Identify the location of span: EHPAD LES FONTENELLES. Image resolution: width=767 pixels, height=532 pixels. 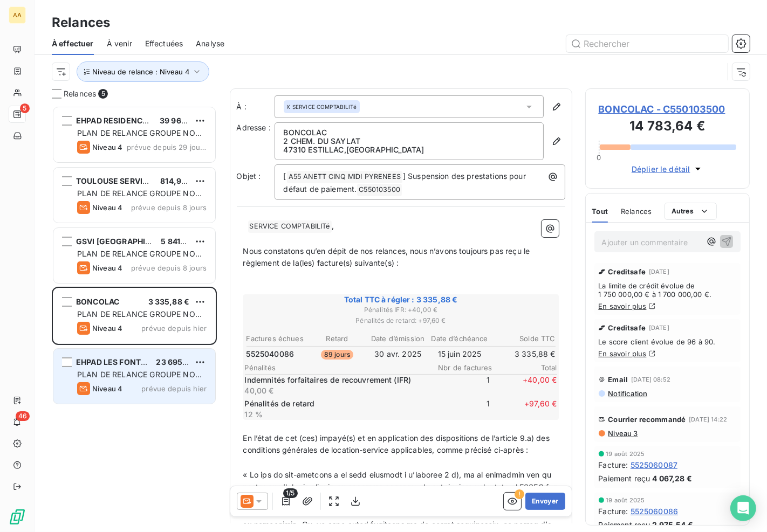
(125, 362).